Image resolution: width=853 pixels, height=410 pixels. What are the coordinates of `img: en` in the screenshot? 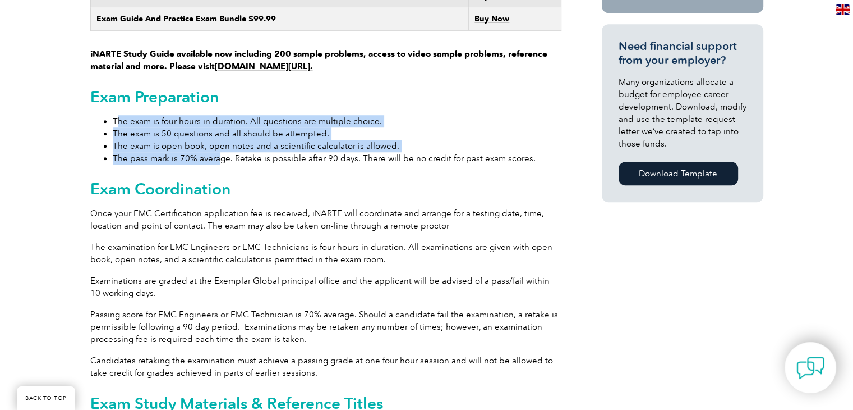 It's located at (843, 10).